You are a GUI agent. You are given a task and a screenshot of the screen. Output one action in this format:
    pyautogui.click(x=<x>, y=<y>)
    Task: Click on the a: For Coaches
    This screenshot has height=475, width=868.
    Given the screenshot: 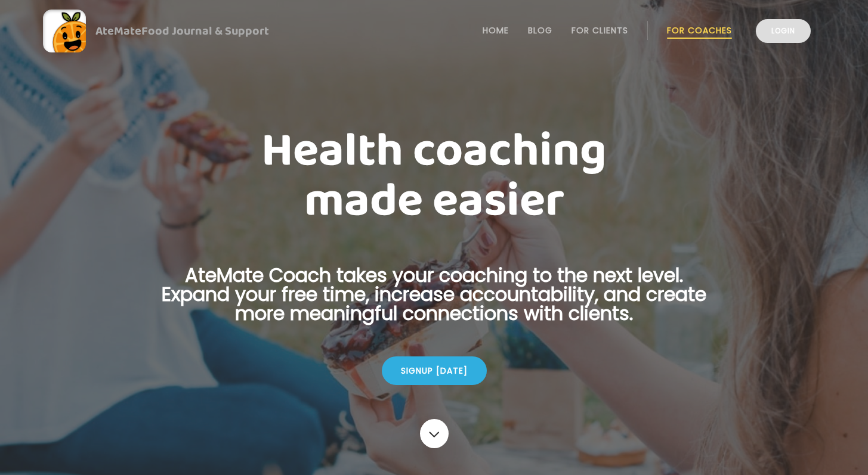 What is the action you would take?
    pyautogui.click(x=699, y=30)
    